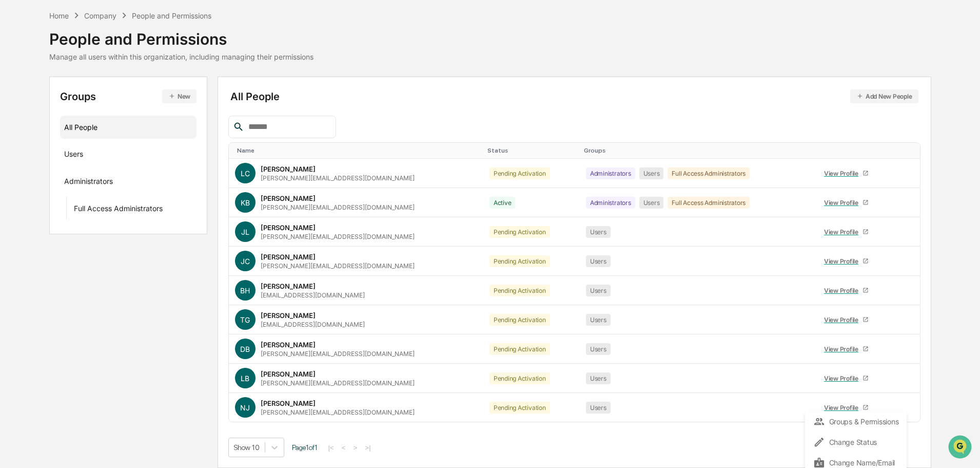 Image resolution: width=980 pixels, height=468 pixels. What do you see at coordinates (100, 135) in the screenshot?
I see `a: 🗄️Attestations` at bounding box center [100, 135].